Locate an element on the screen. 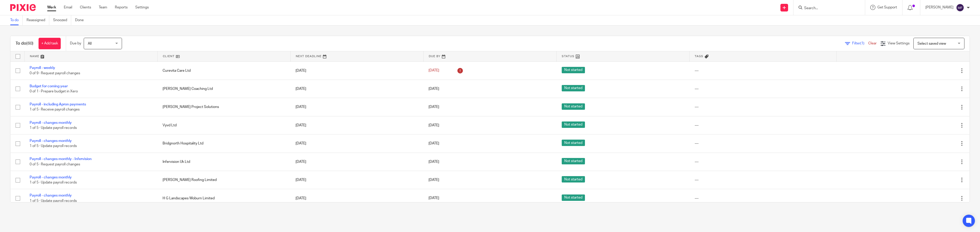  td: H G Landscapes Woburn Limited is located at coordinates (224, 198).